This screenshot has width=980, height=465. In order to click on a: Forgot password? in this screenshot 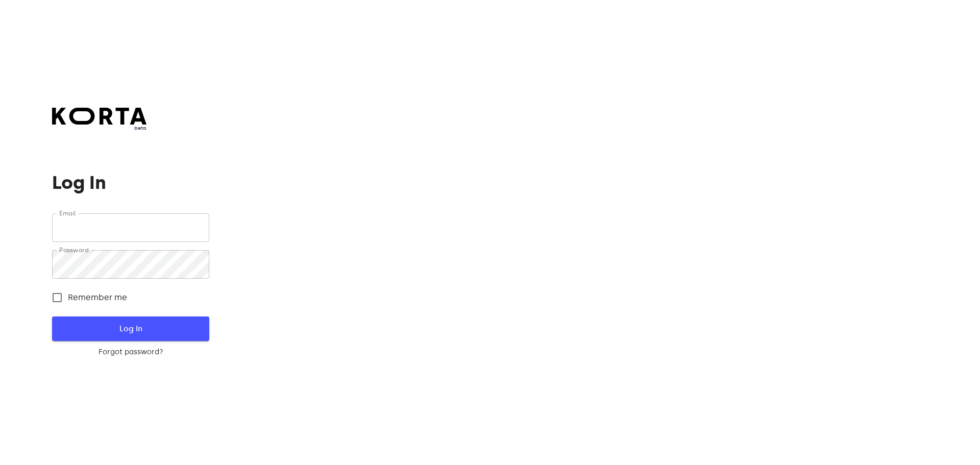, I will do `click(130, 352)`.